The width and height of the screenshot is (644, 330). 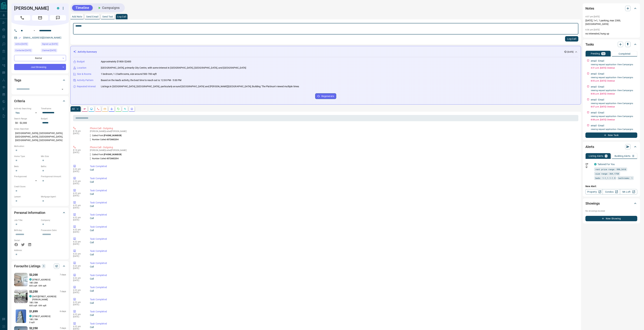 What do you see at coordinates (82, 8) in the screenshot?
I see `button: Timeline` at bounding box center [82, 8].